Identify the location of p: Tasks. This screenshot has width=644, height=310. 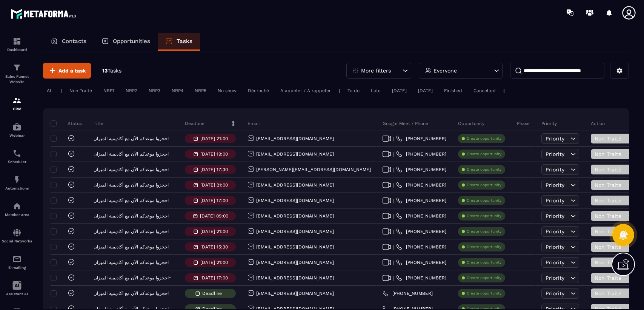
(184, 41).